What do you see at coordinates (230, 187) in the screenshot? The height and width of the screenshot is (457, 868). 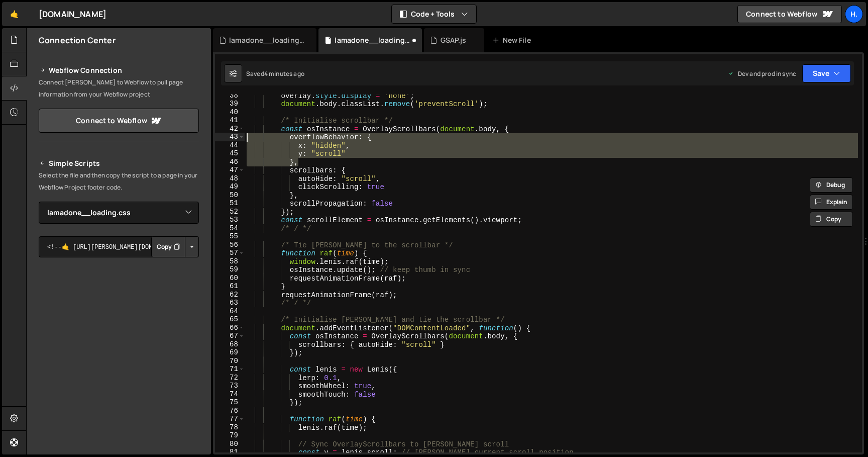 I see `div: 49` at bounding box center [230, 187].